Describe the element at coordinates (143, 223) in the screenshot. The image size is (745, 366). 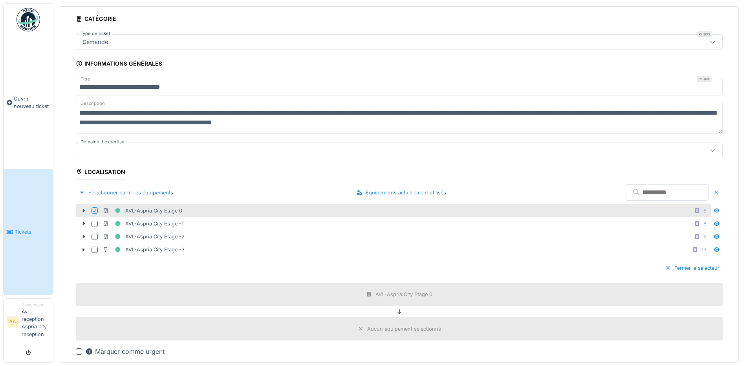
I see `div: AVL-Aspria City Etage -1` at that location.